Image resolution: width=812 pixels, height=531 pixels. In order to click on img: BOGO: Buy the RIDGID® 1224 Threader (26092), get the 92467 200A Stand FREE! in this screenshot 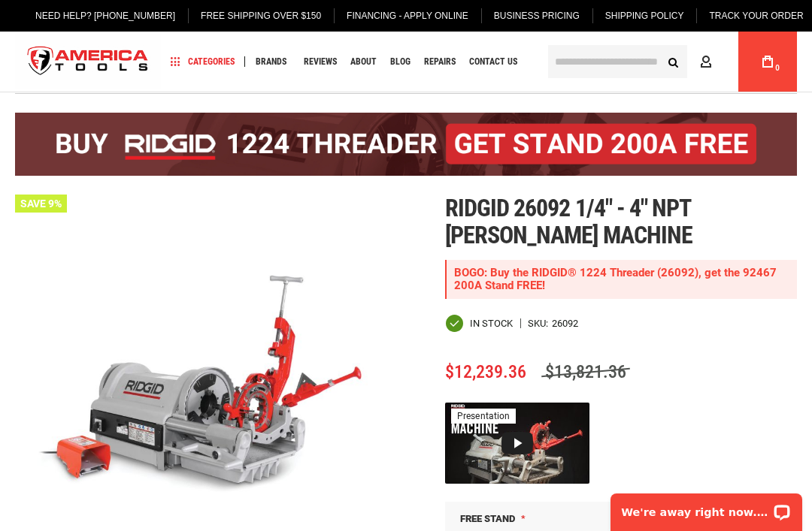, I will do `click(406, 145)`.